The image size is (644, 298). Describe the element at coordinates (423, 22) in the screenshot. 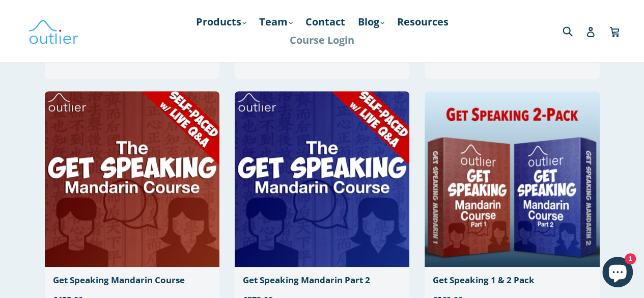

I see `a: Resources` at that location.